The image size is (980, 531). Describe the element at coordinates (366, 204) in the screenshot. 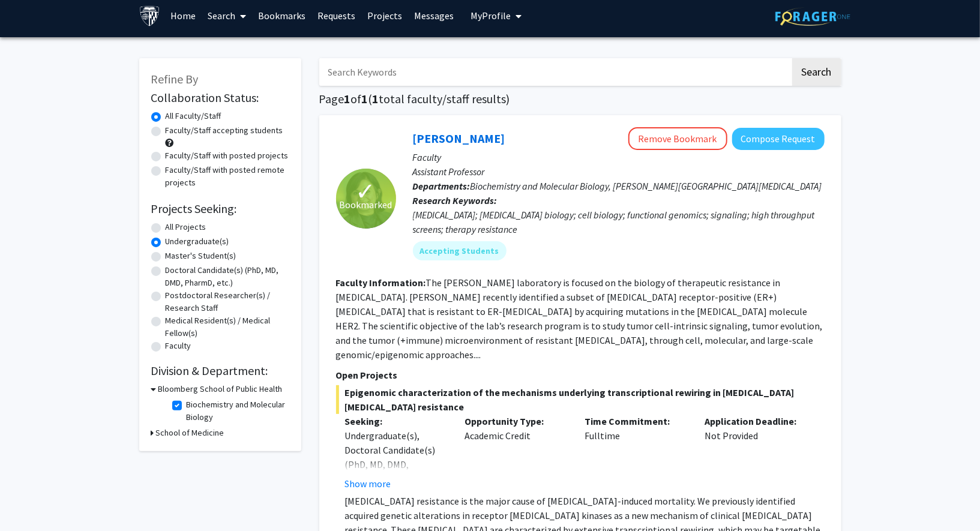

I see `span: Bookmarked` at that location.